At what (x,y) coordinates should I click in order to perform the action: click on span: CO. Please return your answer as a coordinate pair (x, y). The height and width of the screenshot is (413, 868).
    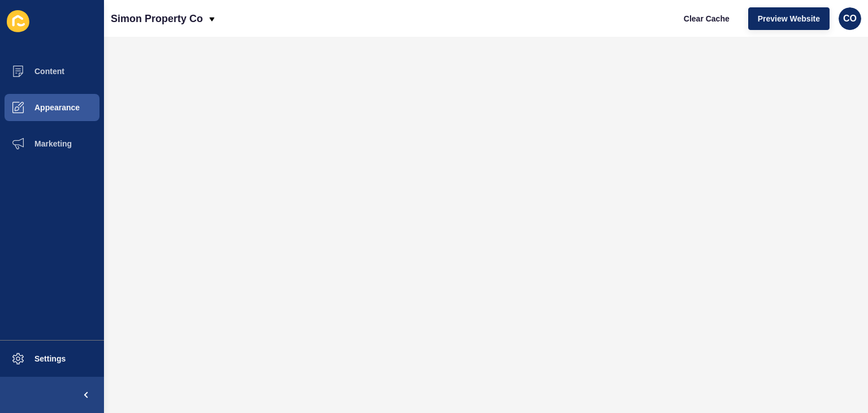
    Looking at the image, I should click on (850, 19).